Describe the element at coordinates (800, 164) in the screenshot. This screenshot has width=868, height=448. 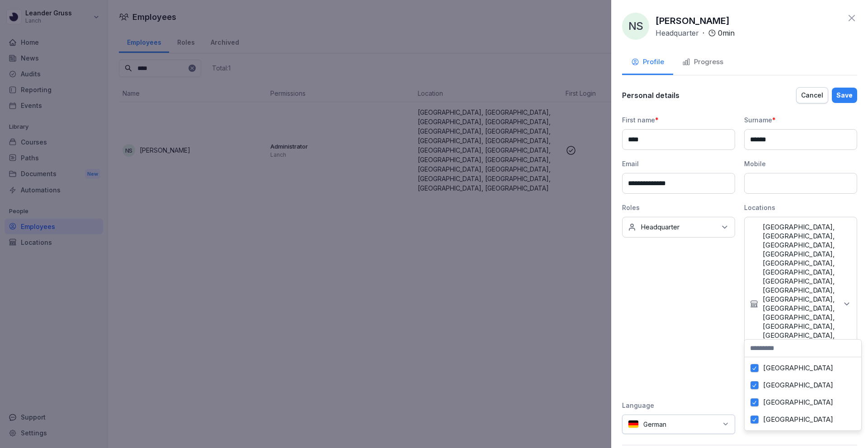
I see `div: Mobile` at that location.